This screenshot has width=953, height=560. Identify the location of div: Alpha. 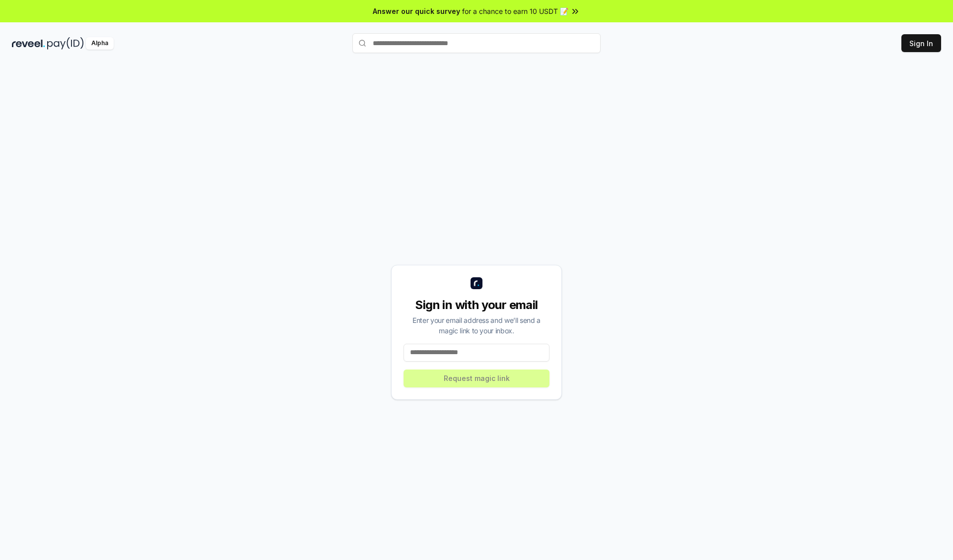
(99, 43).